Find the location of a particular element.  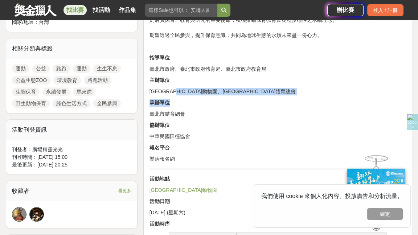

a: 路跑活動 is located at coordinates (98, 80).